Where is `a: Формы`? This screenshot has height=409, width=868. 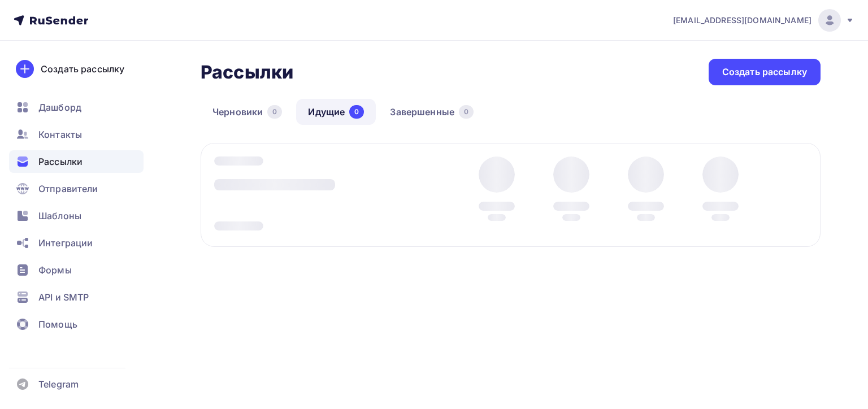 a: Формы is located at coordinates (76, 270).